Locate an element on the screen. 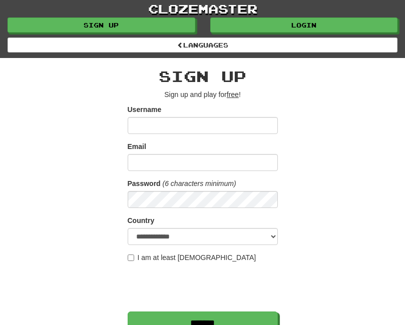  h2: Sign up is located at coordinates (203, 76).